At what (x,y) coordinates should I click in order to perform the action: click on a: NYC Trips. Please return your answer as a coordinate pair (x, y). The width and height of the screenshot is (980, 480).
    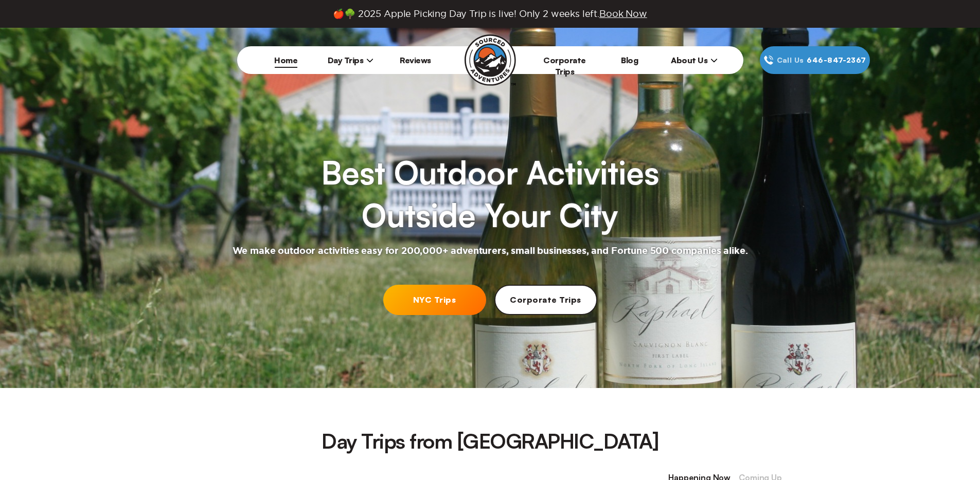
    Looking at the image, I should click on (434, 300).